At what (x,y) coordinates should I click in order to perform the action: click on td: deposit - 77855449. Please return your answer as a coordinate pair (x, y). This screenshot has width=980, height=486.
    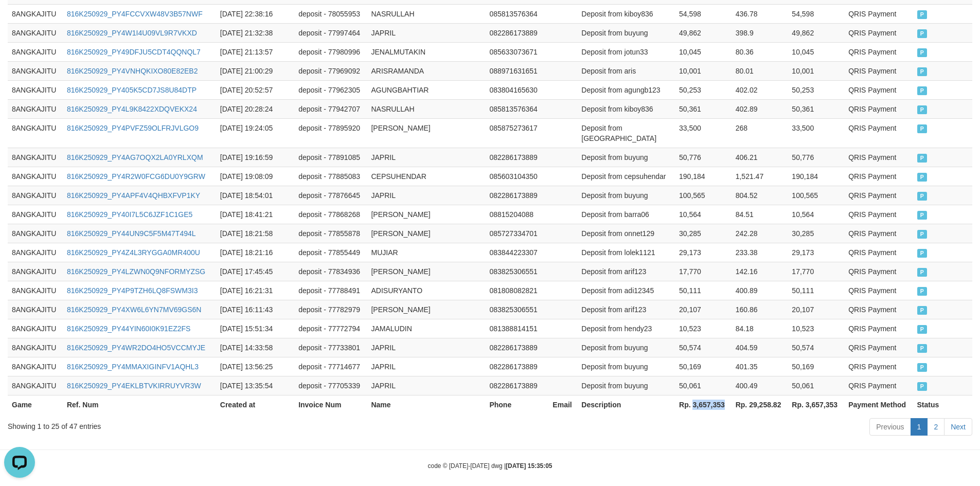
    Looking at the image, I should click on (330, 252).